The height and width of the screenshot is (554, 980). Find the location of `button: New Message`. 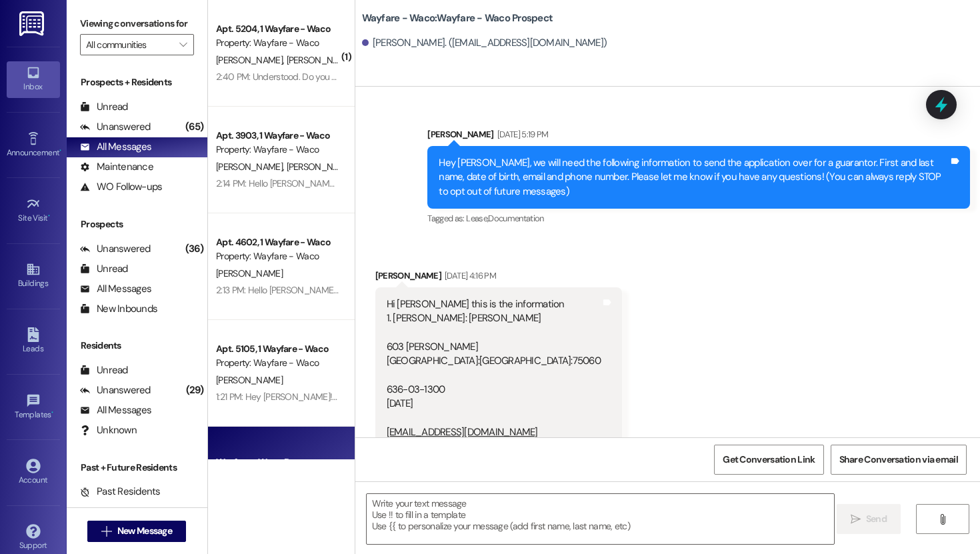

button: New Message is located at coordinates (137, 532).